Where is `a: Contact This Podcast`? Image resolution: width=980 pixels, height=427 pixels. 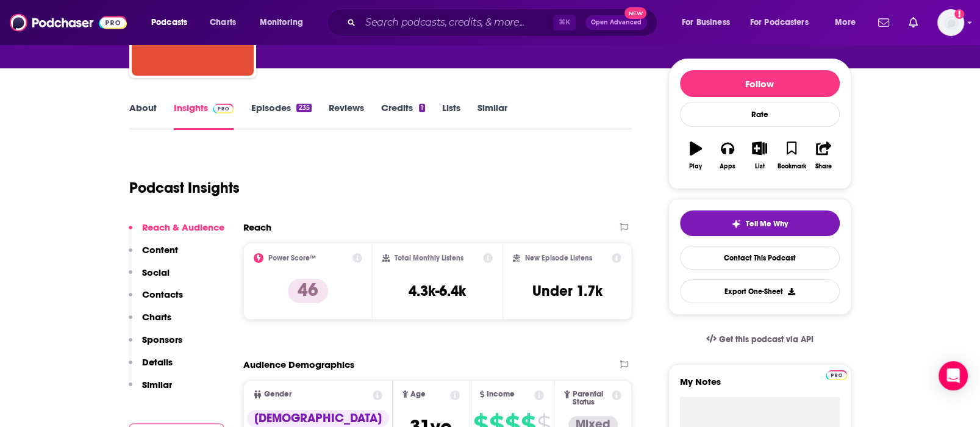
a: Contact This Podcast is located at coordinates (760, 257).